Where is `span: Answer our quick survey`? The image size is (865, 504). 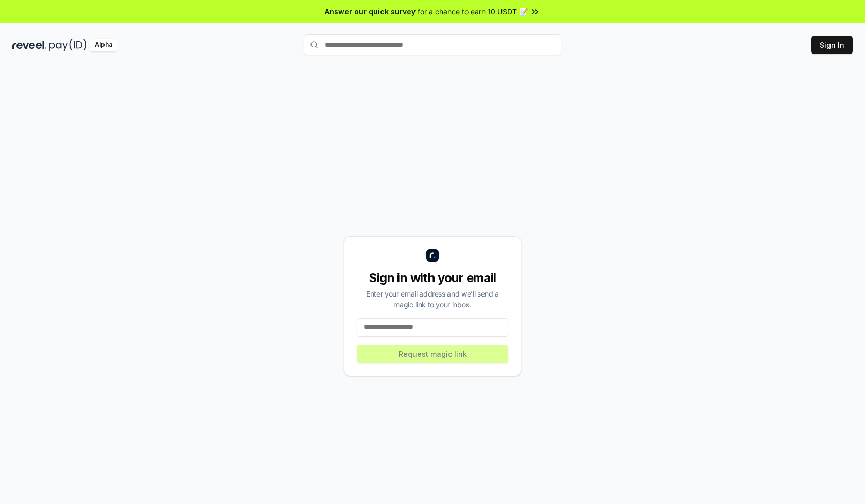 span: Answer our quick survey is located at coordinates (370, 11).